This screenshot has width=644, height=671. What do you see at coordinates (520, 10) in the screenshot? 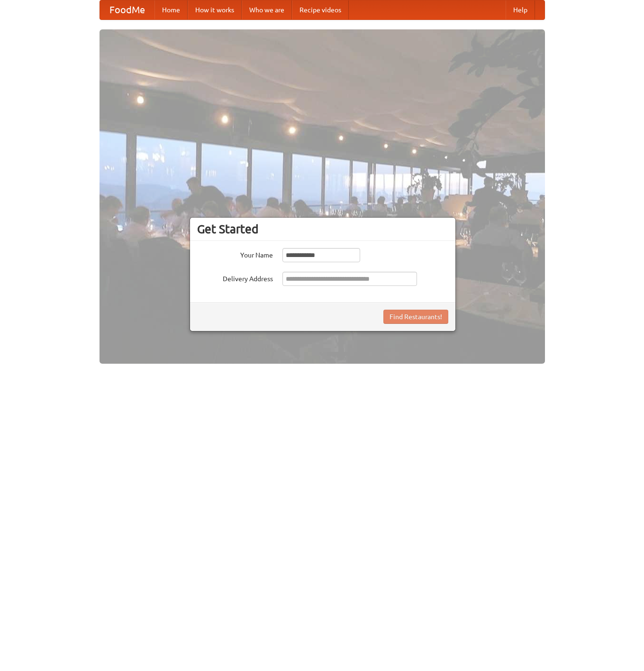
I see `a: Help` at bounding box center [520, 10].